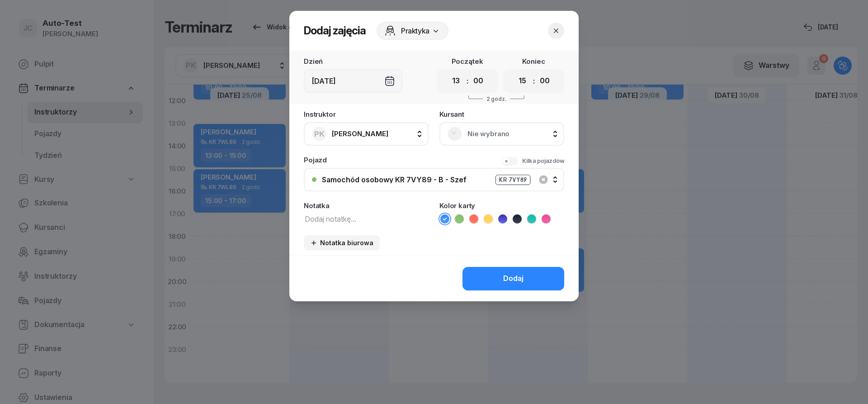 Image resolution: width=868 pixels, height=404 pixels. What do you see at coordinates (394, 179) in the screenshot?
I see `div: Samochód osobowy KR 7VY89 - B - Szef` at bounding box center [394, 179].